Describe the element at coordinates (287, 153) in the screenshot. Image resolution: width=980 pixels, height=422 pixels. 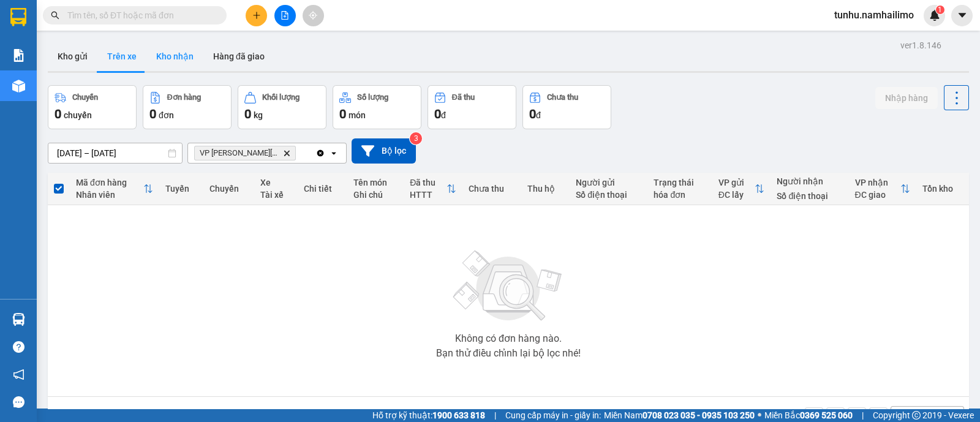
I see `svg: Delete` at that location.